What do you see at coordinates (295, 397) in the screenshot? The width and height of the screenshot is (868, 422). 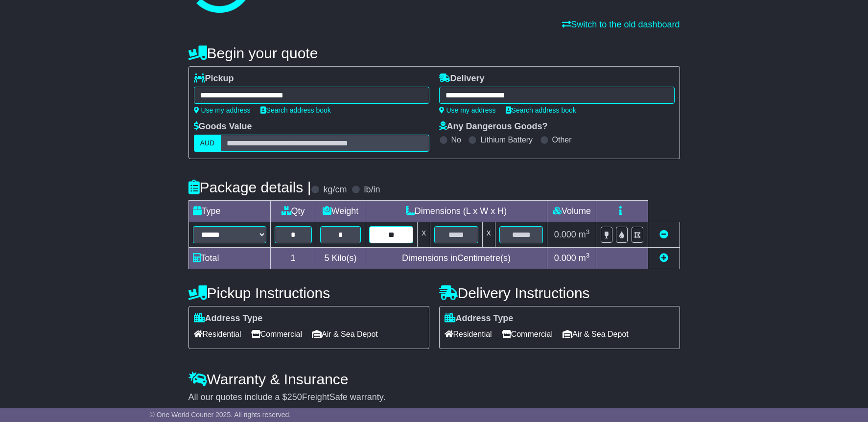 I see `span: 250` at bounding box center [295, 397].